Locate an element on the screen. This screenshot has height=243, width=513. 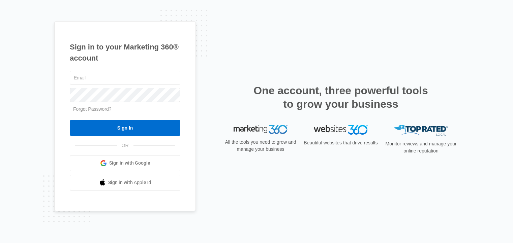
span: OR is located at coordinates (125, 146).